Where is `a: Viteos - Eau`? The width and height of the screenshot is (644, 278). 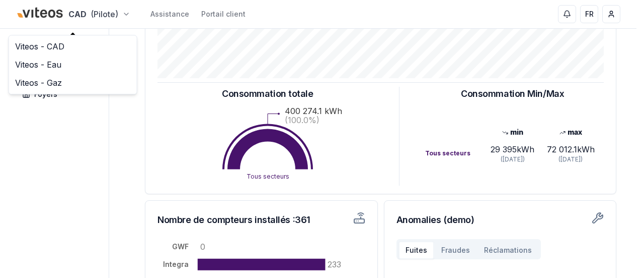 a: Viteos - Eau is located at coordinates (73, 64).